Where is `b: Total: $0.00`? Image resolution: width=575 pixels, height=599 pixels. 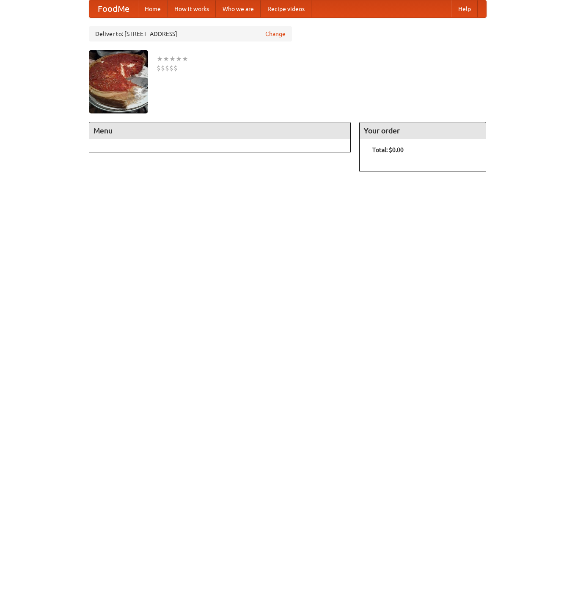
b: Total: $0.00 is located at coordinates (388, 150).